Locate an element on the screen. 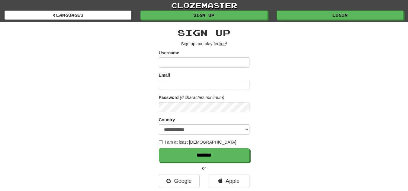  a: Languages is located at coordinates (68, 15).